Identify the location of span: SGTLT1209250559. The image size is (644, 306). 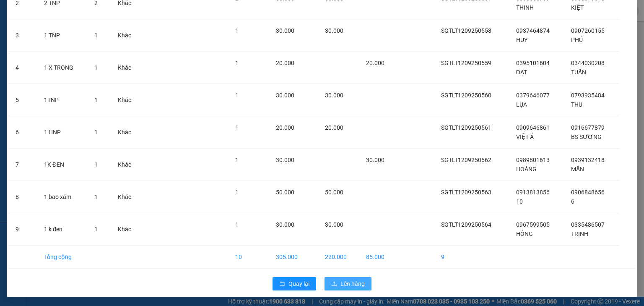
(467, 63).